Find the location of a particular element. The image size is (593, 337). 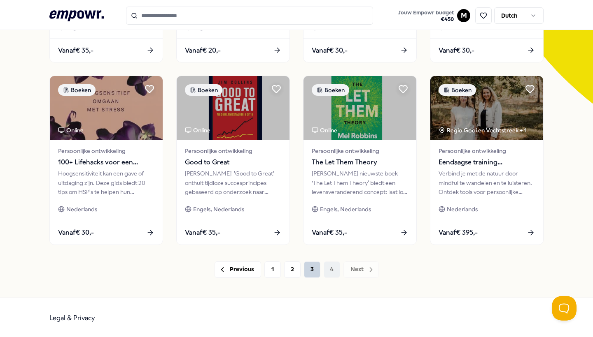

button: 1 is located at coordinates (272, 270).